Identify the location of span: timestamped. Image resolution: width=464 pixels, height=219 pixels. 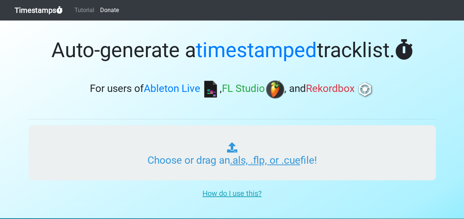
(256, 50).